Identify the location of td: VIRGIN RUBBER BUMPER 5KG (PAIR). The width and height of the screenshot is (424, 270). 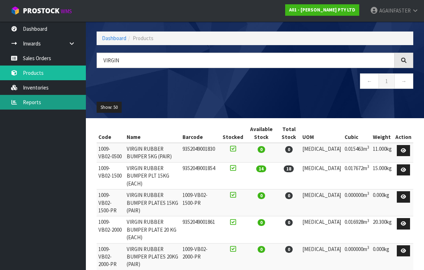
(153, 153).